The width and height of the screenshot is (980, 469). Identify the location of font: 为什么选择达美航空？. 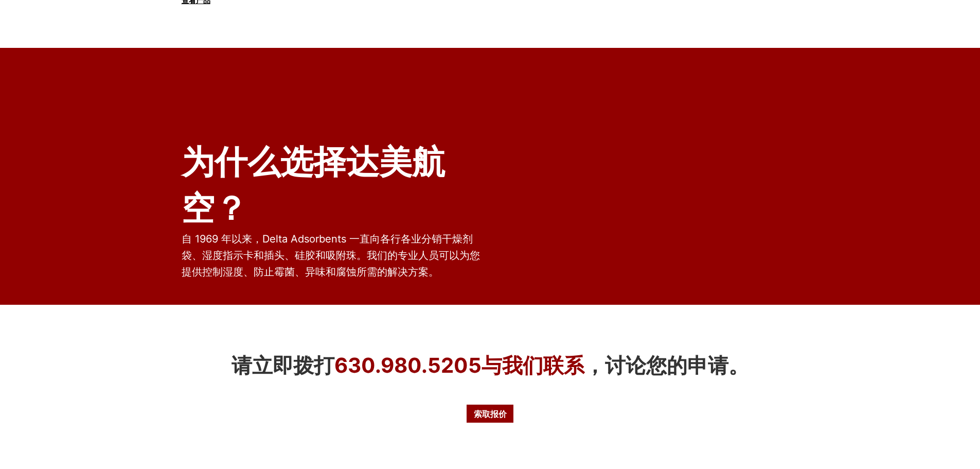
(314, 184).